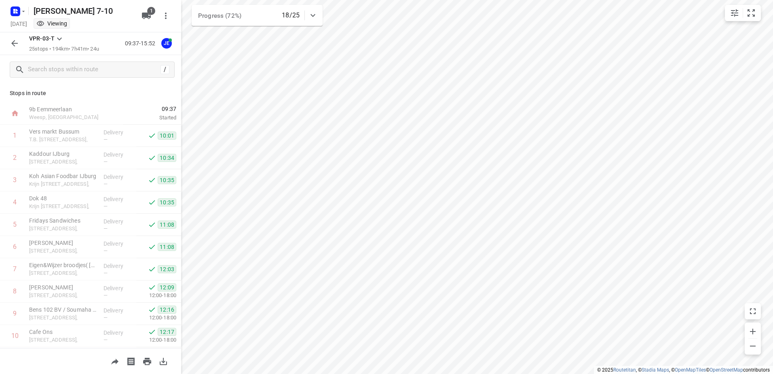 This screenshot has width=773, height=374. I want to click on button: Fit zoom, so click(751, 13).